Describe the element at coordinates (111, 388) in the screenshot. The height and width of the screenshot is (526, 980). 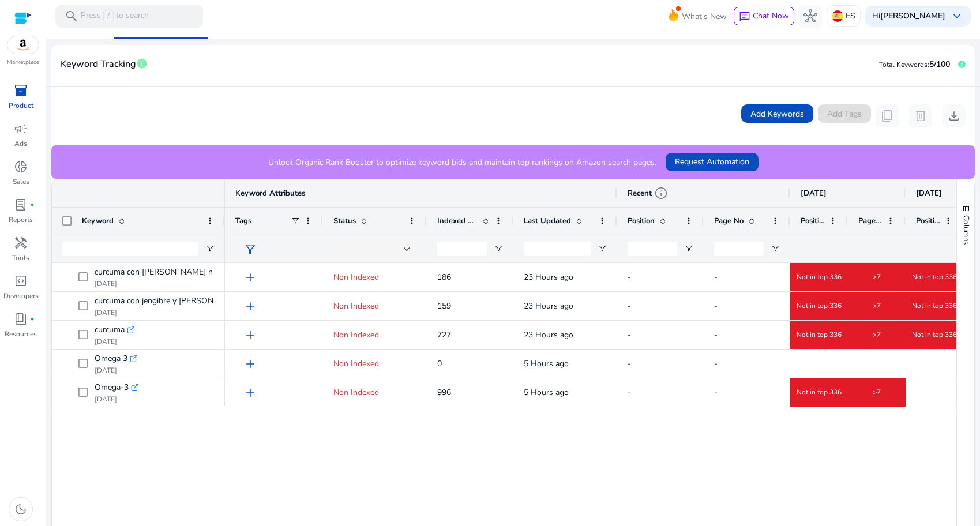
I see `span: Omega-3` at that location.